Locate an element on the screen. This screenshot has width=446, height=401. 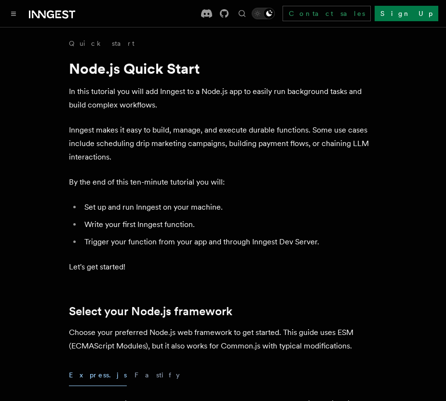
p: In this tutorial you will add Inngest to a Node.js app to easily run background tasks and build c... is located at coordinates (223, 98).